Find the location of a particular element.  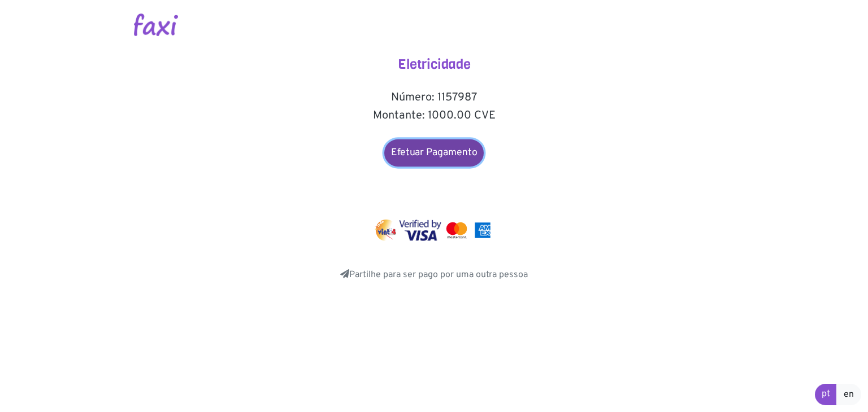

img: vinti4 is located at coordinates (386, 231).